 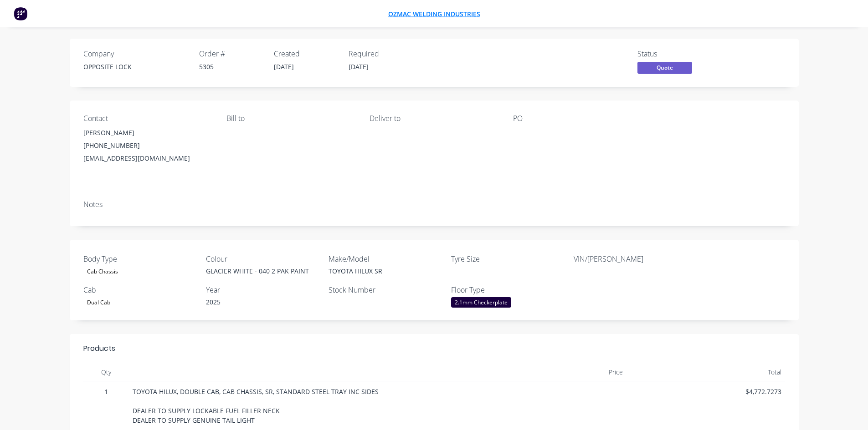 I want to click on div: Created, so click(x=306, y=54).